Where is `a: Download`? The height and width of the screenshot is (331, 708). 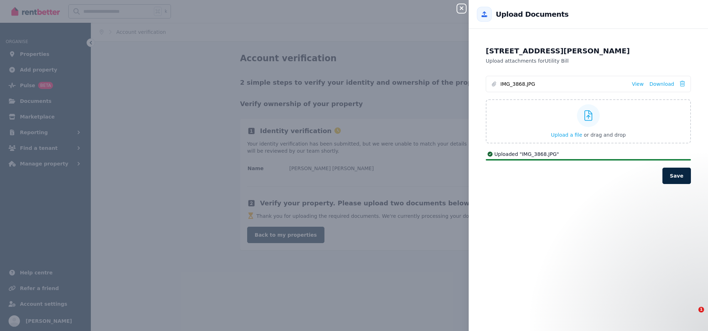 a: Download is located at coordinates (662, 84).